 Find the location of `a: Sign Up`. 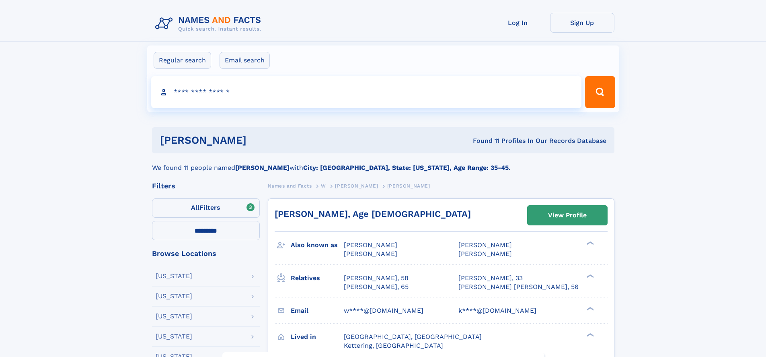

a: Sign Up is located at coordinates (583, 23).